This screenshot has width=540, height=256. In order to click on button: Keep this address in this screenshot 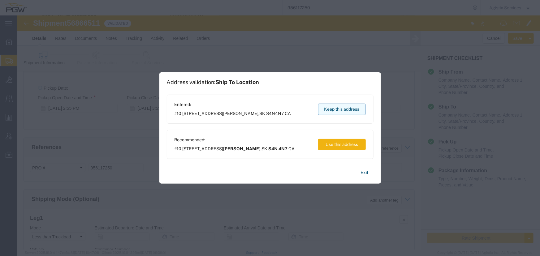, I will do `click(342, 109)`.